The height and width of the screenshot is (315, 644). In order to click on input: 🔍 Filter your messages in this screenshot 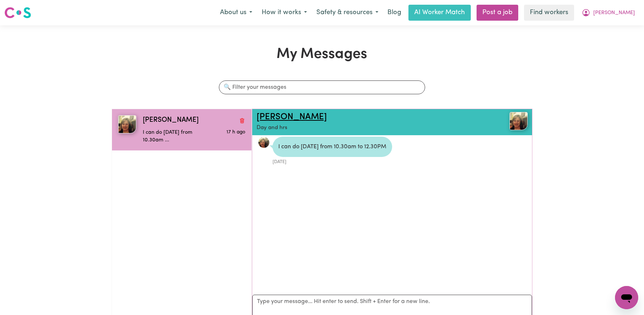, I will do `click(322, 87)`.